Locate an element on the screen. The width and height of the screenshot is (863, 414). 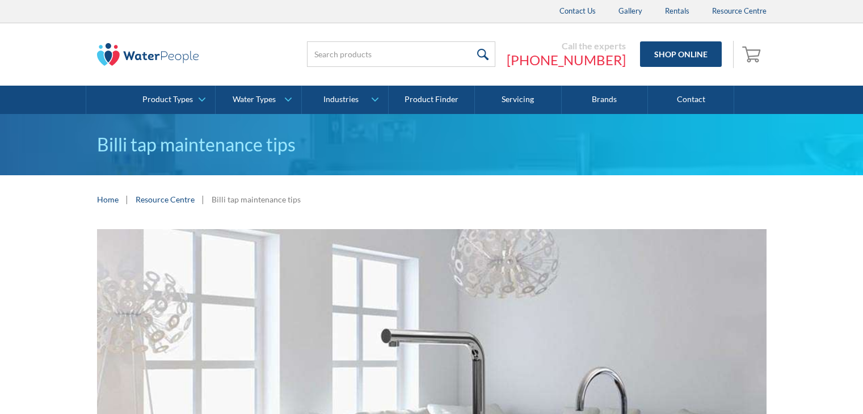
a: Servicing is located at coordinates (518, 100).